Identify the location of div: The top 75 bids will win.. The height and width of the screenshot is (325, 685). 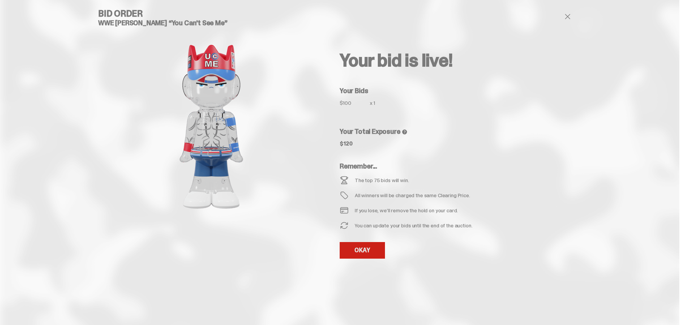
(382, 180).